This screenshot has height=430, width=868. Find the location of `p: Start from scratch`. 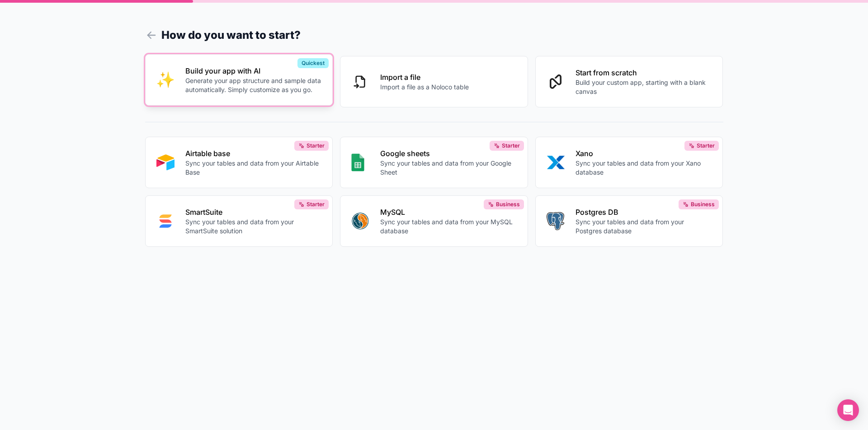

p: Start from scratch is located at coordinates (644, 72).